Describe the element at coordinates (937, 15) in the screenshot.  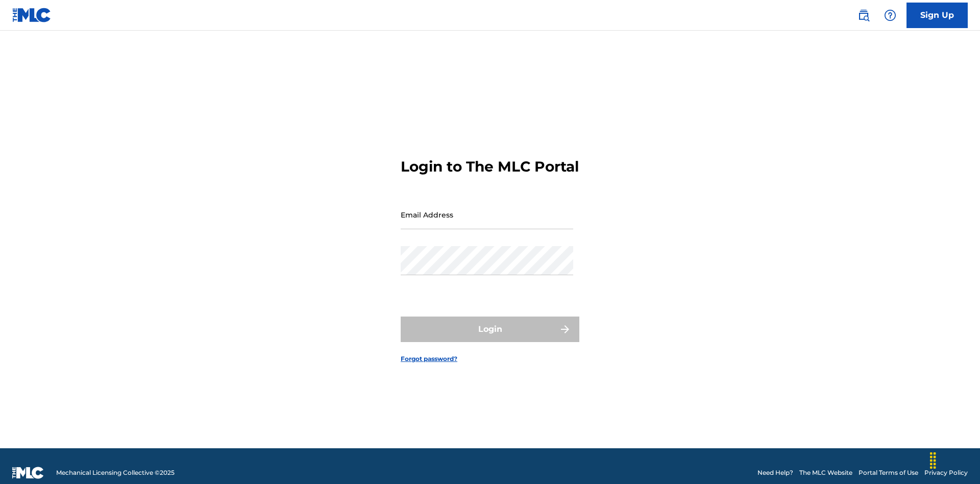
I see `a: Sign Up` at that location.